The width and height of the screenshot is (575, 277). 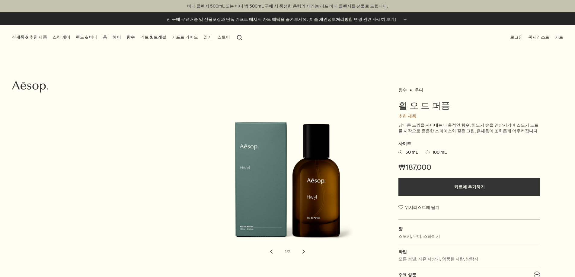 What do you see at coordinates (105, 37) in the screenshot?
I see `a: 홈` at bounding box center [105, 37].